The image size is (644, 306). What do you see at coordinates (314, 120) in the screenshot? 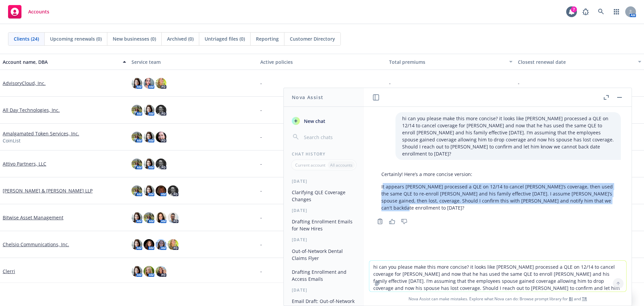
I see `span: New chat` at bounding box center [314, 120].